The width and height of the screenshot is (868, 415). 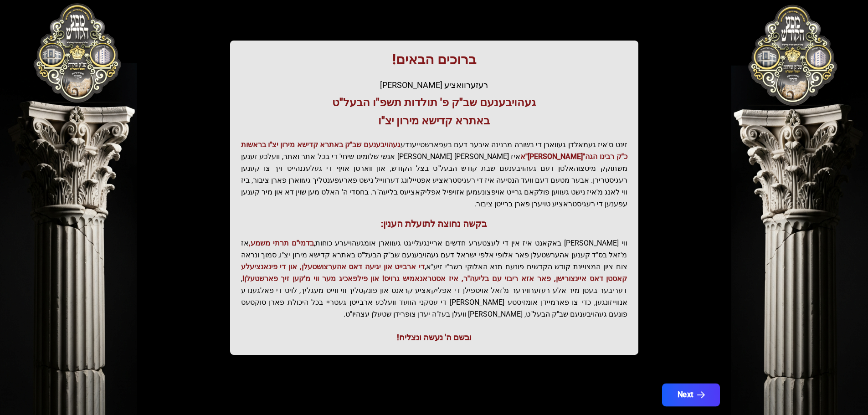 I want to click on button: Next, so click(x=690, y=395).